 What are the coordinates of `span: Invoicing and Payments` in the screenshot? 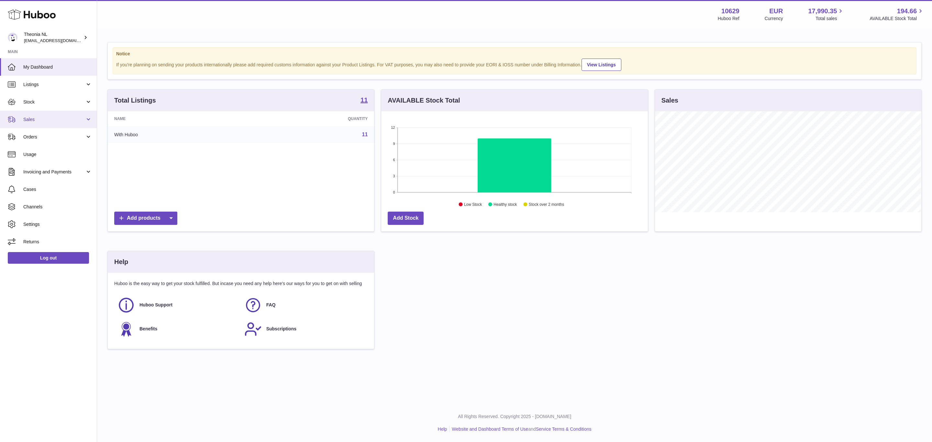 It's located at (54, 172).